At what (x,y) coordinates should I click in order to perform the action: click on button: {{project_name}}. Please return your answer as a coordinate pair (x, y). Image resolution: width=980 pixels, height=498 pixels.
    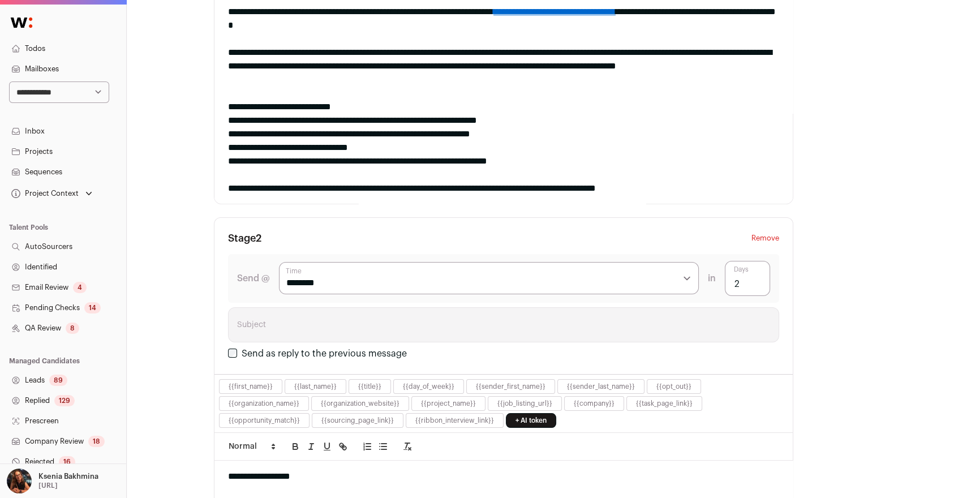
    Looking at the image, I should click on (448, 403).